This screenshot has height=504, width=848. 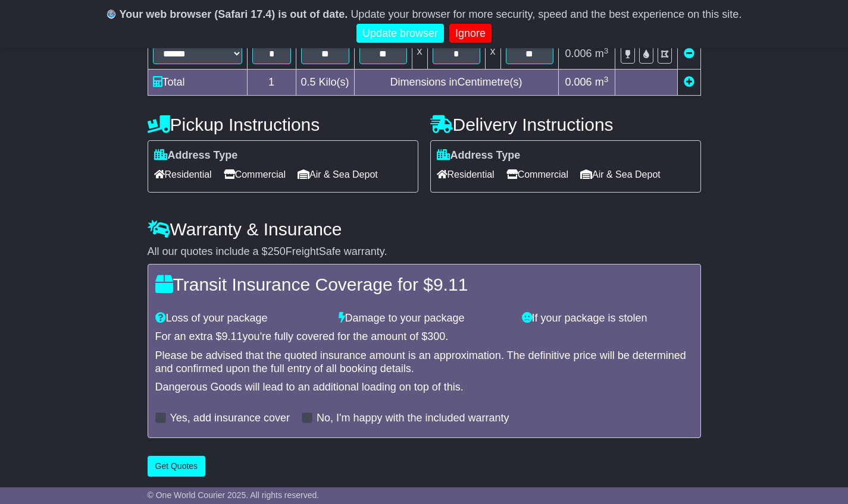 I want to click on a: Remove this item, so click(x=689, y=54).